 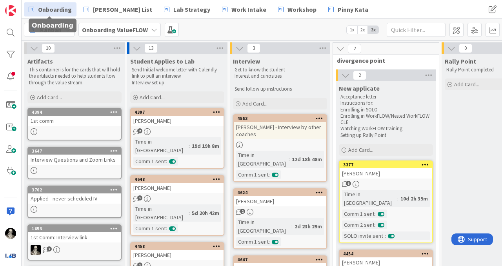 I want to click on div: 4394, so click(x=74, y=112).